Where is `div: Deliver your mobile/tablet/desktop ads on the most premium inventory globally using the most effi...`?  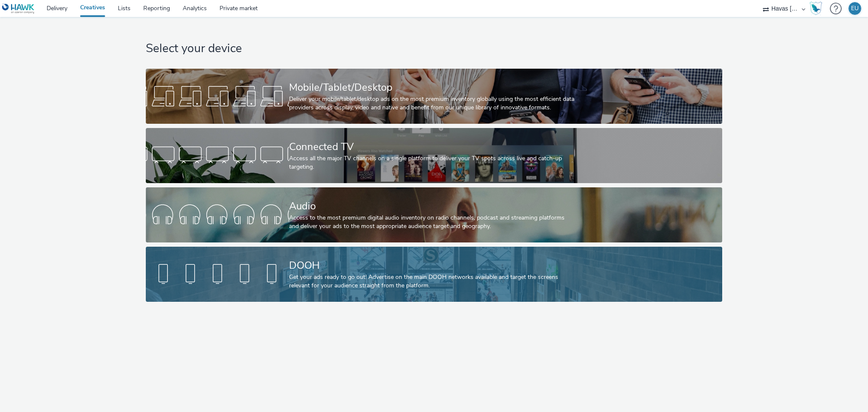
div: Deliver your mobile/tablet/desktop ads on the most premium inventory globally using the most effi... is located at coordinates (432, 103).